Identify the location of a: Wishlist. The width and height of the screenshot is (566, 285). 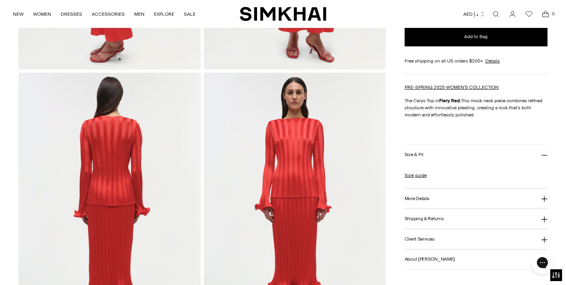
(529, 14).